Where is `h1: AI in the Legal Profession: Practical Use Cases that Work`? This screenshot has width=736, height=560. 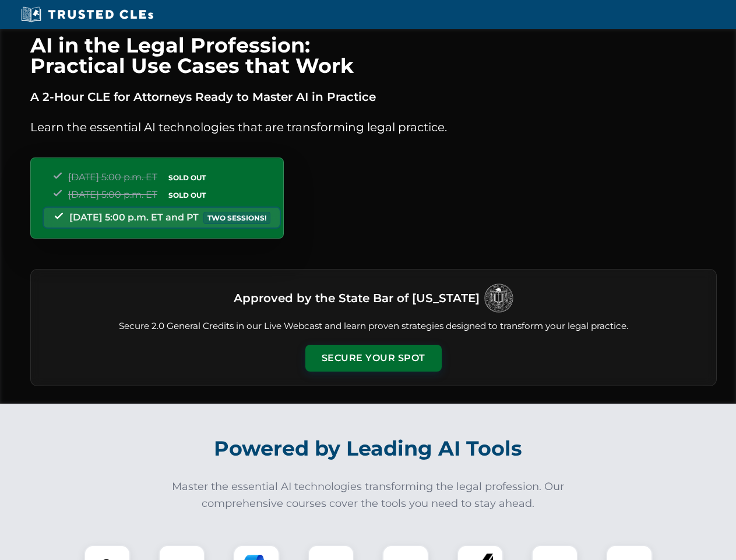
h1: AI in the Legal Profession: Practical Use Cases that Work is located at coordinates (374, 56).